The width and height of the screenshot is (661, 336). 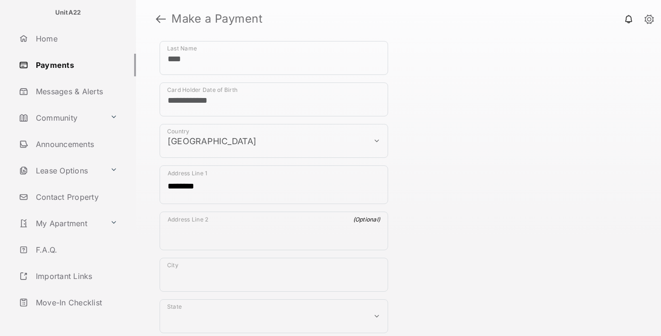 I want to click on div: payment_method_screening[postal_addresses][addressLine2], so click(x=274, y=231).